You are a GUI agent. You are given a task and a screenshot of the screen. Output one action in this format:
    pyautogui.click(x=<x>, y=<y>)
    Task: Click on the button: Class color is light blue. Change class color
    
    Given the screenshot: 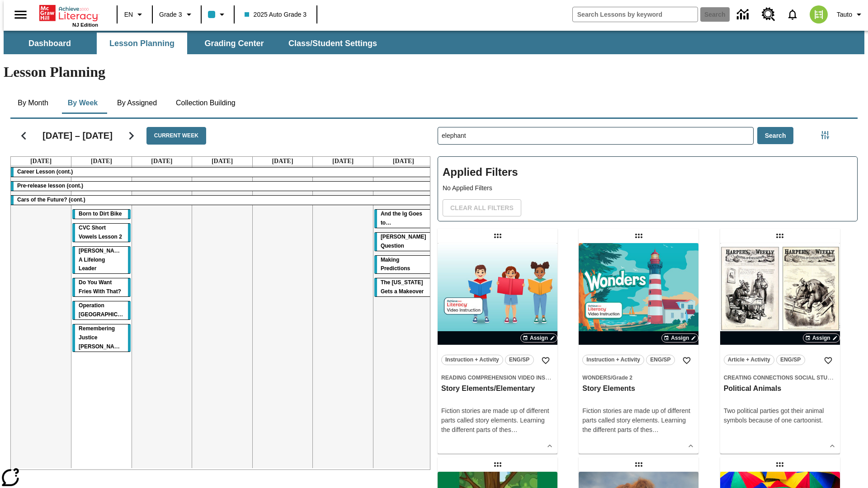 What is the action you would take?
    pyautogui.click(x=217, y=15)
    